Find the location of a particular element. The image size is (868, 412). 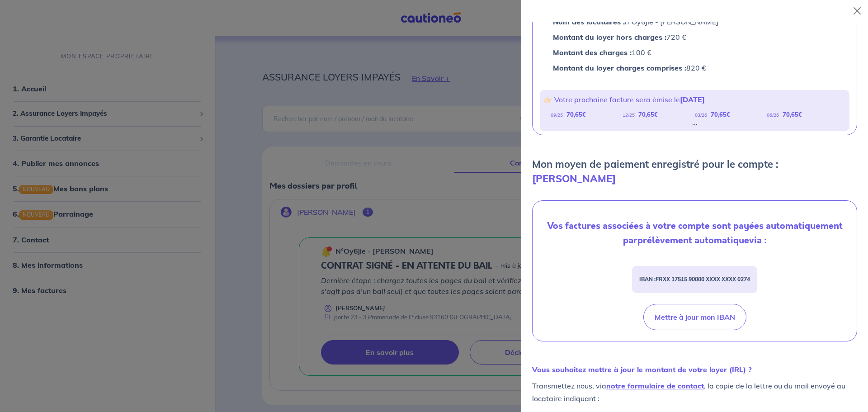

p: 820 € is located at coordinates (695, 68).